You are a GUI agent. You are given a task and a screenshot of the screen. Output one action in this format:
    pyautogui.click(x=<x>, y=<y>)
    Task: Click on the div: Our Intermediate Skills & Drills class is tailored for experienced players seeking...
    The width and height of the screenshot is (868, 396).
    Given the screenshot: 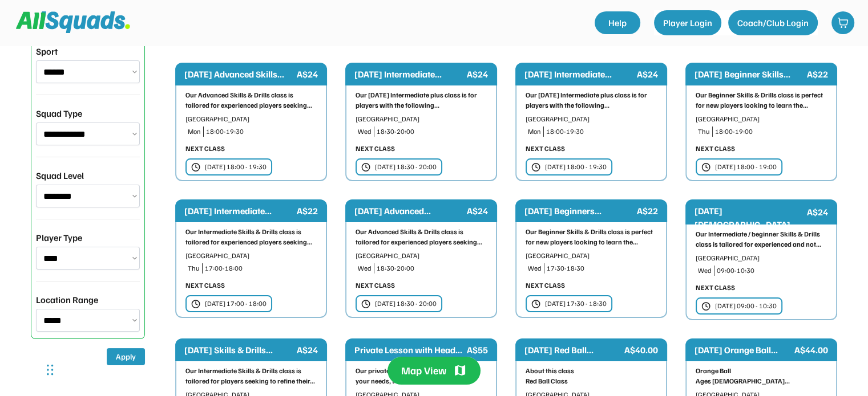 What is the action you would take?
    pyautogui.click(x=251, y=237)
    